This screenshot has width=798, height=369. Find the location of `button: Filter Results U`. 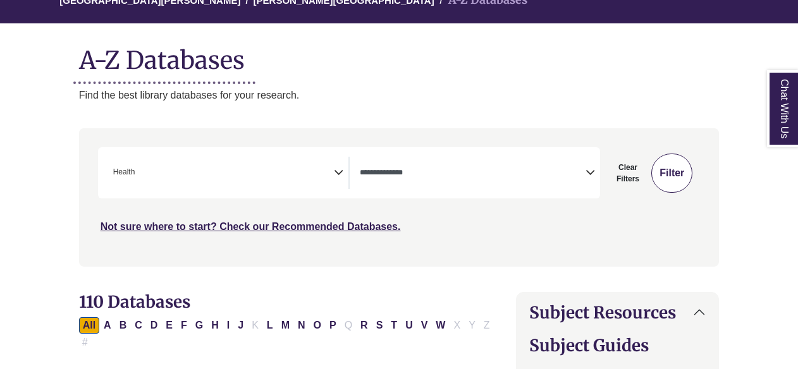

button: Filter Results U is located at coordinates (409, 326).